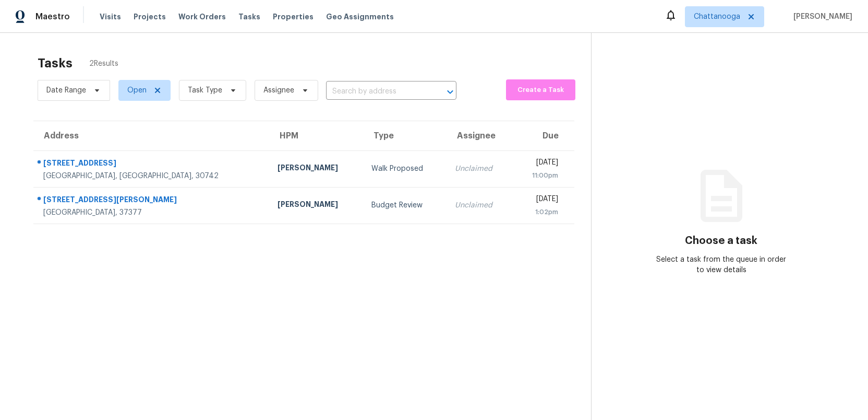 This screenshot has width=868, height=420. What do you see at coordinates (205, 91) in the screenshot?
I see `span: Task Type` at bounding box center [205, 91].